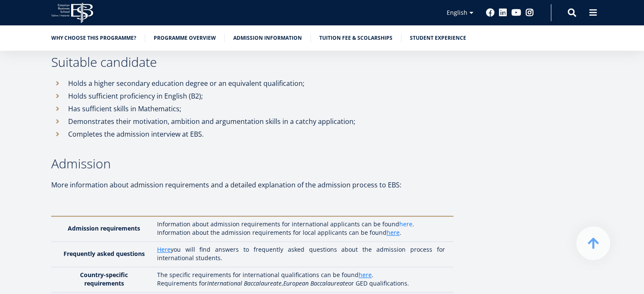 The width and height of the screenshot is (644, 294). Describe the element at coordinates (253, 109) in the screenshot. I see `li: Has sufficient skills in Mathematics;` at that location.